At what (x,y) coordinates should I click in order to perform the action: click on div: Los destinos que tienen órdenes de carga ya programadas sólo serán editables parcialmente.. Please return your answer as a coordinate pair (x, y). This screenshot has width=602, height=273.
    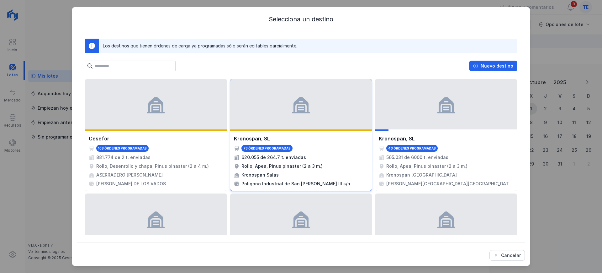
    Looking at the image, I should click on (200, 46).